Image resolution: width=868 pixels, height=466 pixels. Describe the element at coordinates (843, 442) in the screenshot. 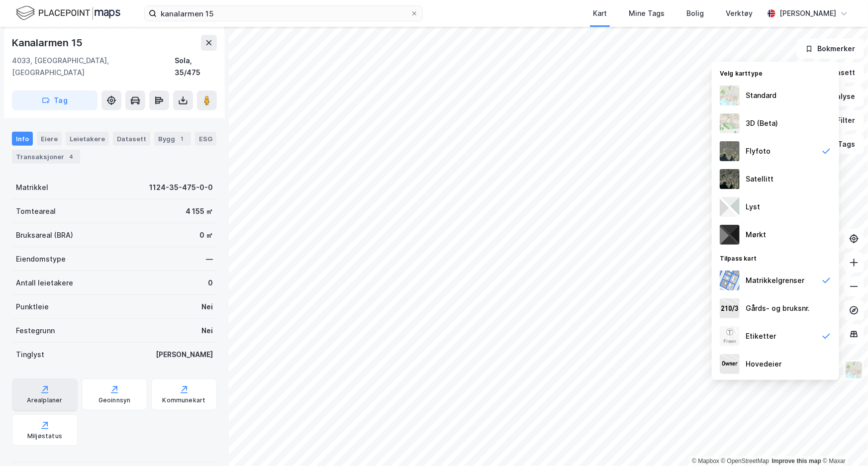

I see `div: Kontrollprogram for chat` at that location.